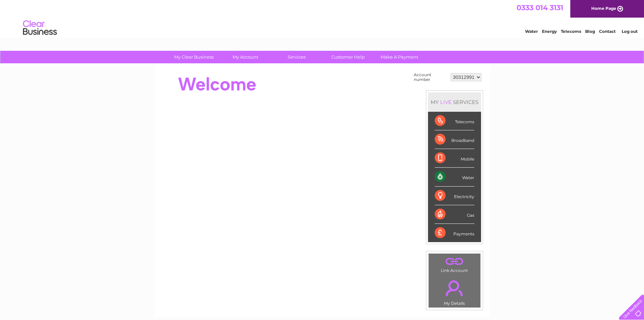 This screenshot has width=644, height=320. Describe the element at coordinates (245, 57) in the screenshot. I see `a: My Account` at that location.